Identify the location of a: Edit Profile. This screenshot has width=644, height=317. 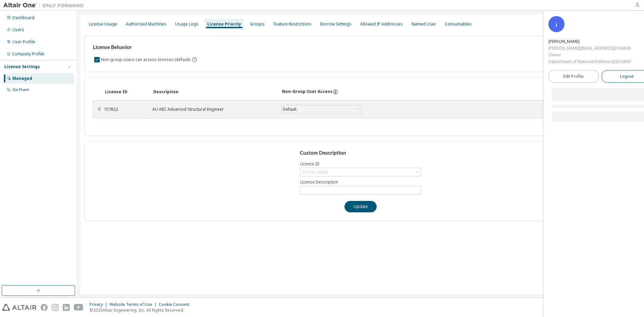
(574, 76).